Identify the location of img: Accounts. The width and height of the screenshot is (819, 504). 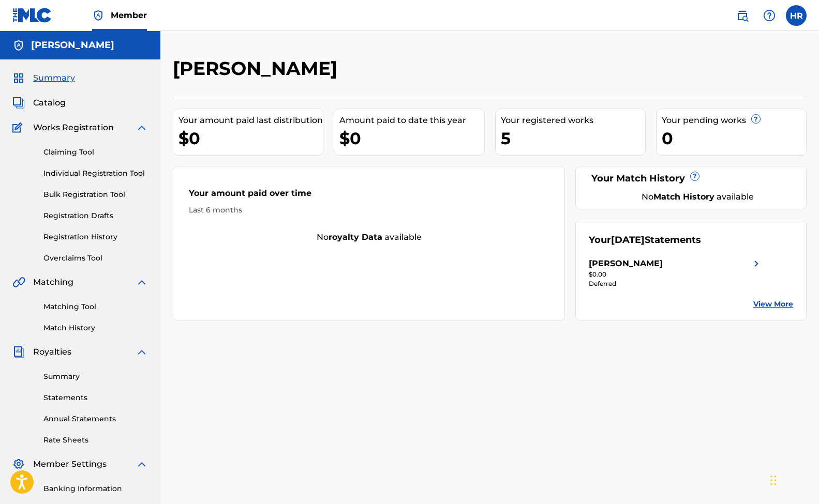
(18, 45).